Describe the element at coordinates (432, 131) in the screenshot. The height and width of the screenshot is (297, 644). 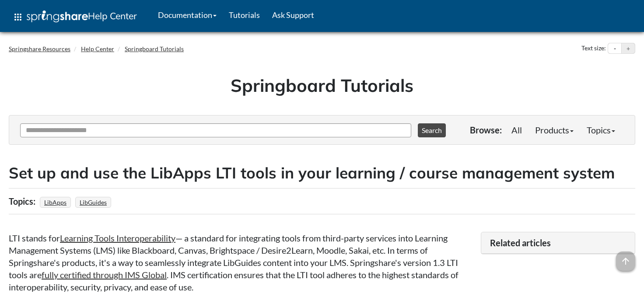
I see `button: Search` at that location.